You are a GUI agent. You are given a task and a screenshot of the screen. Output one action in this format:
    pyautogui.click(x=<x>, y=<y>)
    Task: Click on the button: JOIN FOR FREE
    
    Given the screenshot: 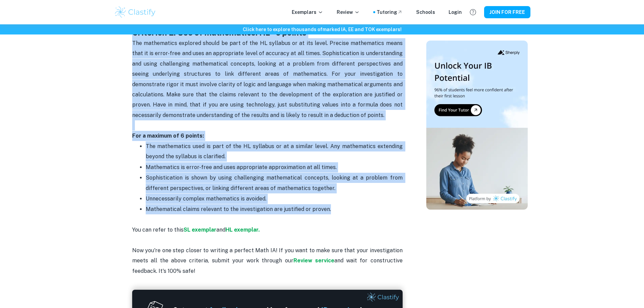 What is the action you would take?
    pyautogui.click(x=507, y=12)
    